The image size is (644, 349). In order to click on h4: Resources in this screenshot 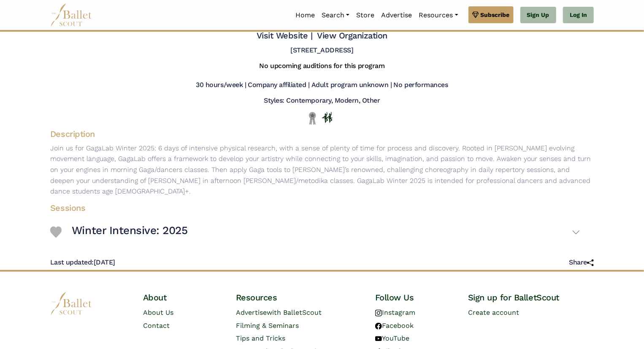, I will do `click(299, 297)`.